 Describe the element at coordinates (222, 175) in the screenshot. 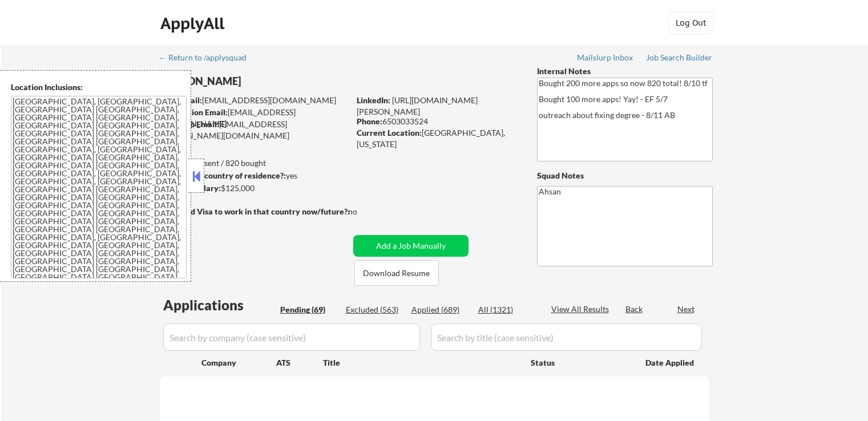

I see `strong: Can work in country of residence?:` at that location.